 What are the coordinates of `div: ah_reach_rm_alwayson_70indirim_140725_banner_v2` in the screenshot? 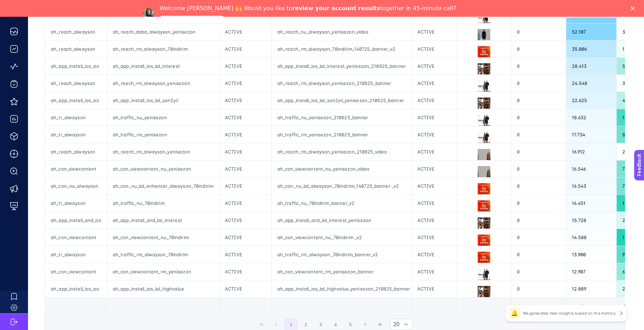 It's located at (342, 49).